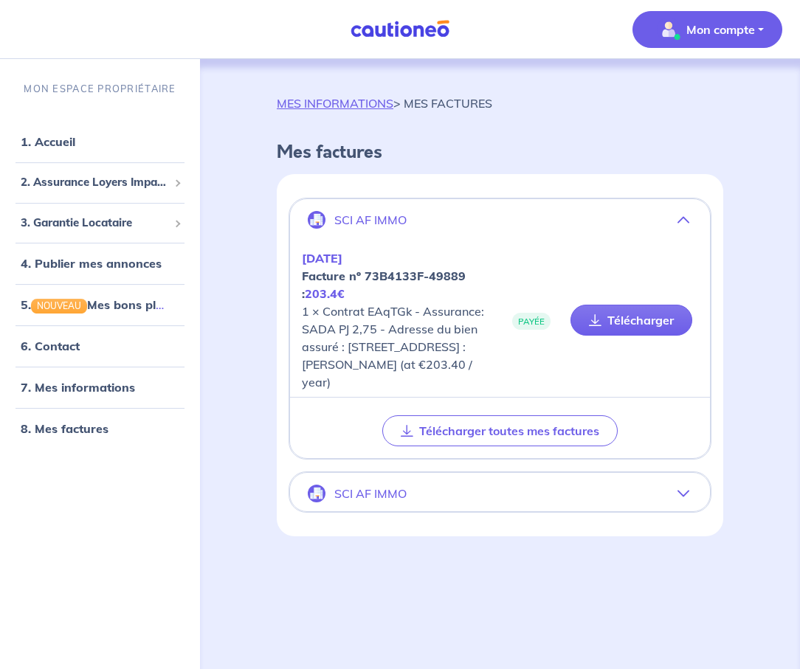 The image size is (800, 672). What do you see at coordinates (50, 346) in the screenshot?
I see `a: 6. Contact` at bounding box center [50, 346].